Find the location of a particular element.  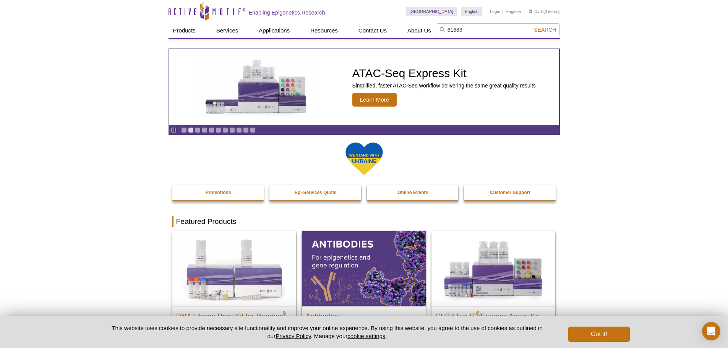

a: Go to slide 6 is located at coordinates (218, 130).